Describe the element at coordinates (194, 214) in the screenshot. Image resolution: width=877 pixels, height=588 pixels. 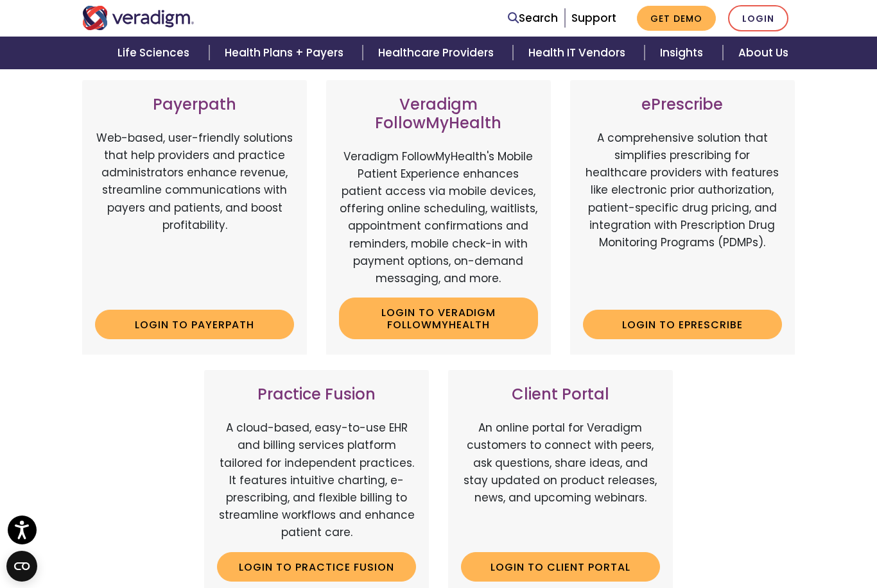
I see `p: Web-based, user-friendly solutions that help providers and practice administrators enhance revenu...` at that location.